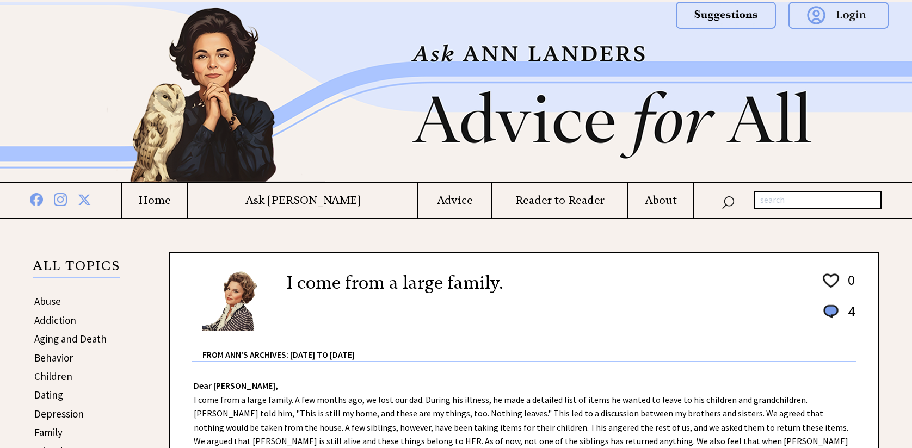 Image resolution: width=912 pixels, height=448 pixels. What do you see at coordinates (660, 200) in the screenshot?
I see `a: About` at bounding box center [660, 200].